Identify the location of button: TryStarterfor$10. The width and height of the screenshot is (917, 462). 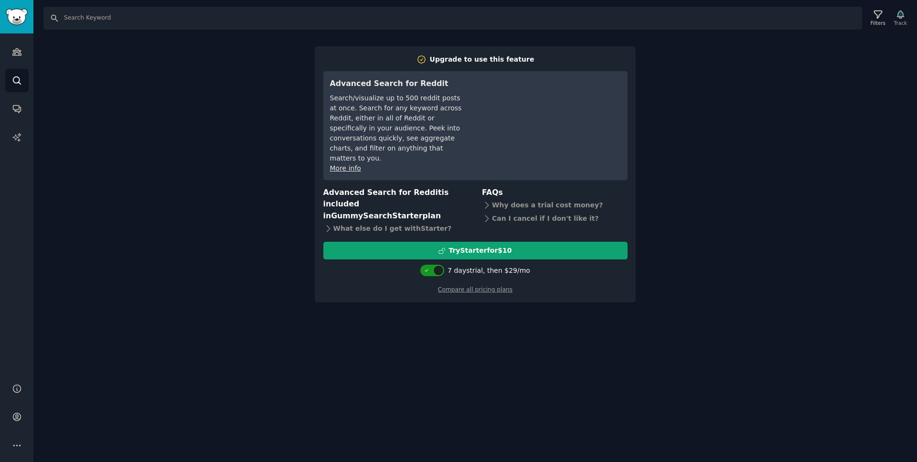
(475, 250).